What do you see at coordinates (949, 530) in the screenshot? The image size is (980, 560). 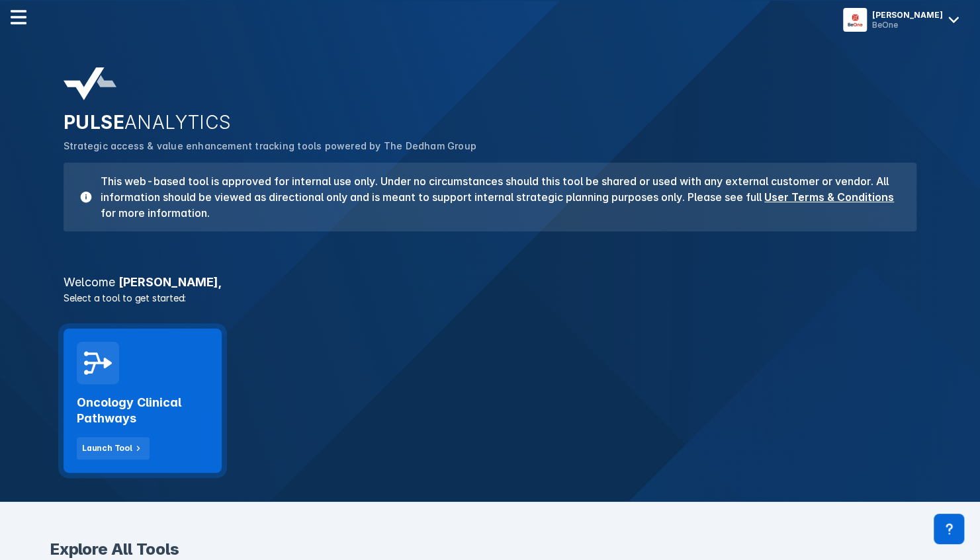 I see `div: Contact Support` at bounding box center [949, 530].